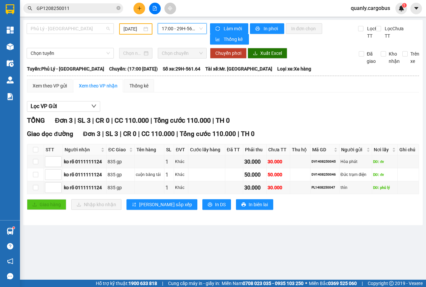 The width and height of the screenshot is (426, 287). I want to click on button: caret-down, so click(416, 8).